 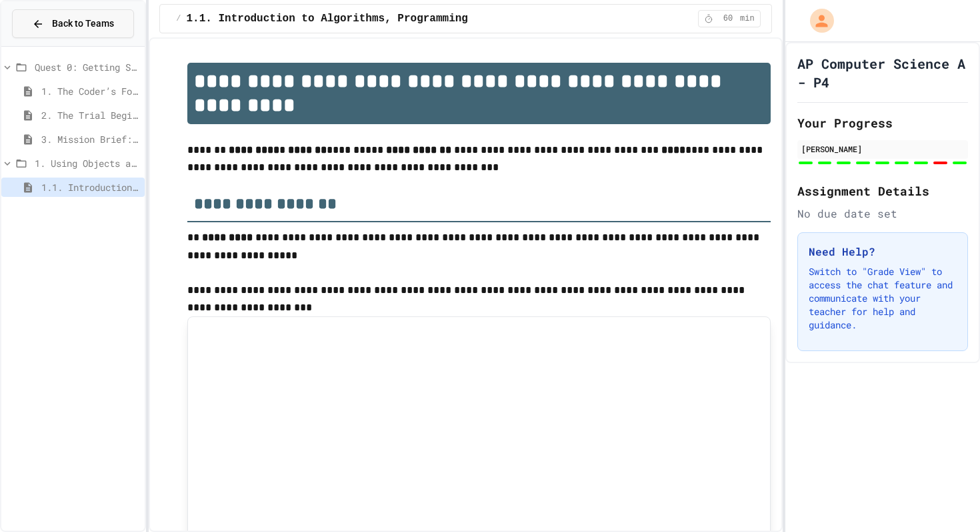 What do you see at coordinates (73, 23) in the screenshot?
I see `button: Back to Teams` at bounding box center [73, 23].